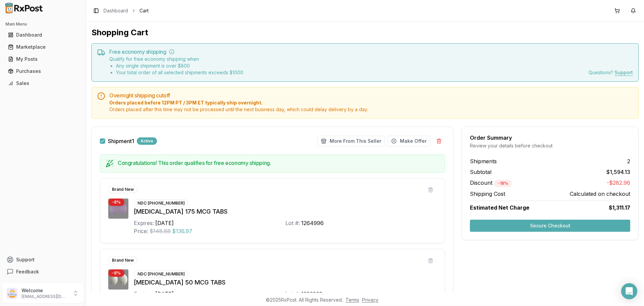  What do you see at coordinates (118, 279) in the screenshot?
I see `img: Synthroid 50 MCG TABS` at bounding box center [118, 279].